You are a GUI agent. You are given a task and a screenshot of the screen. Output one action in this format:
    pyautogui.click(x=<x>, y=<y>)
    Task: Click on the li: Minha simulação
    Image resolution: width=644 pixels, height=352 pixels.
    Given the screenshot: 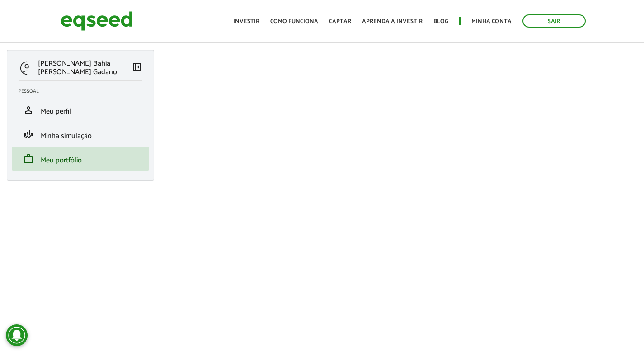 What is the action you would take?
    pyautogui.click(x=80, y=134)
    